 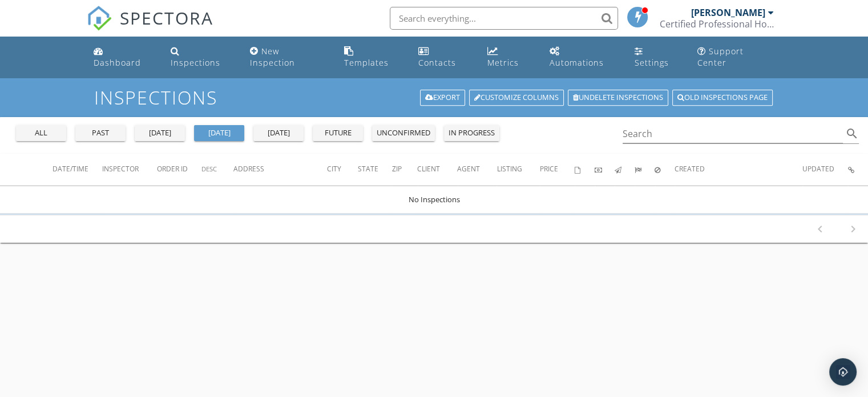 I want to click on div: Inspections, so click(x=195, y=62).